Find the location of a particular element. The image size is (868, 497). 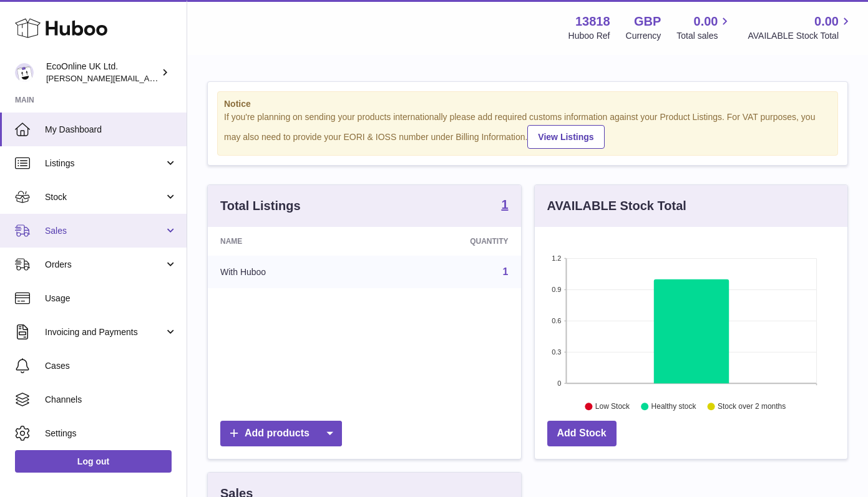

strong: Notice is located at coordinates (528, 104).